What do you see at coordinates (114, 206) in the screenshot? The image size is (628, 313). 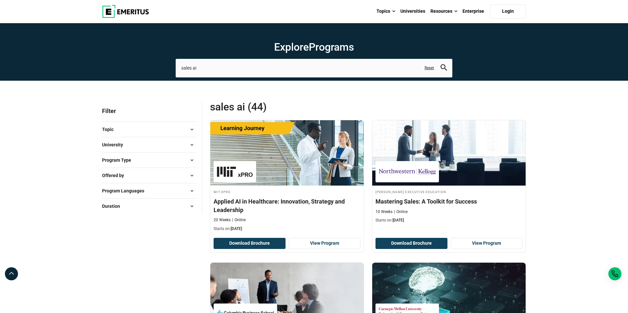 I see `span: Duration` at bounding box center [114, 206].